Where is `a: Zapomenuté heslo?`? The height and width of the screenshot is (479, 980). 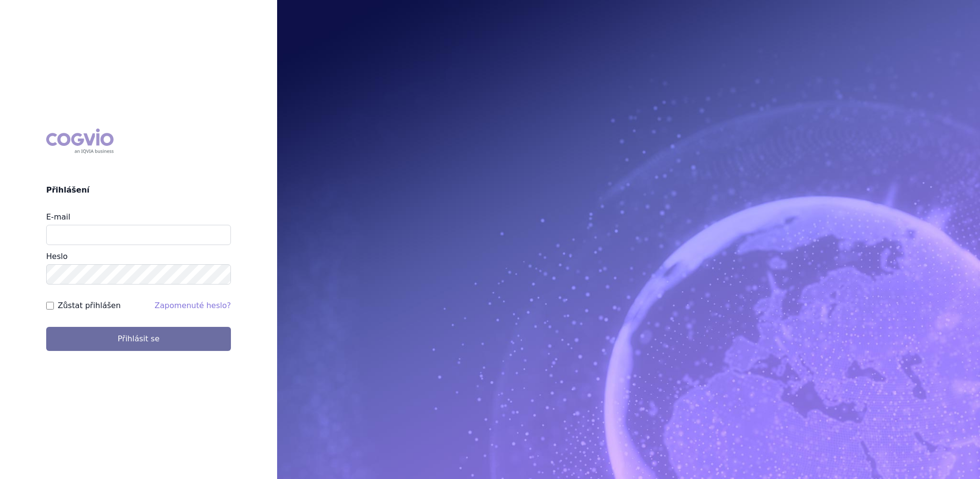
a: Zapomenuté heslo? is located at coordinates (193, 305).